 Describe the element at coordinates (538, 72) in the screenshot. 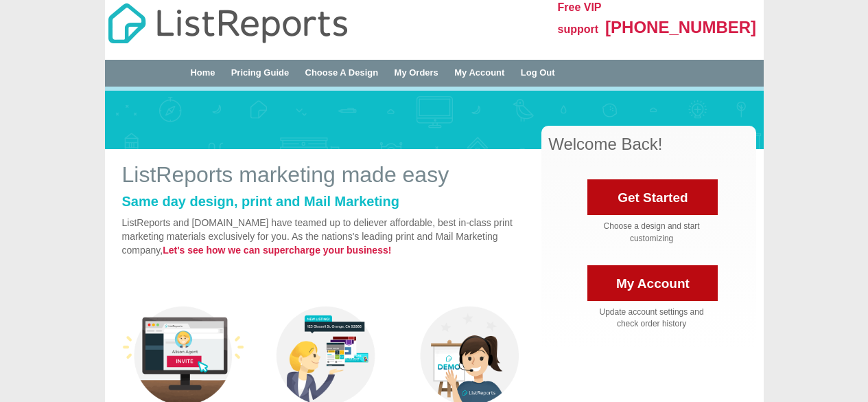

I see `a: Log Out` at that location.